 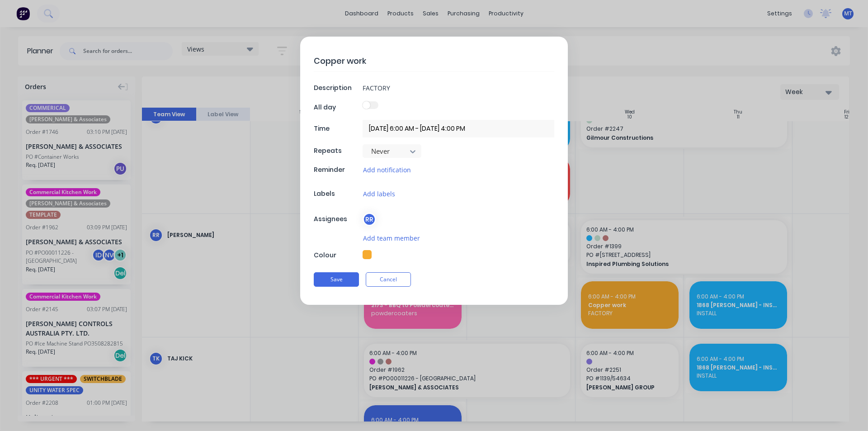 What do you see at coordinates (337, 255) in the screenshot?
I see `div: Colour` at bounding box center [337, 255].